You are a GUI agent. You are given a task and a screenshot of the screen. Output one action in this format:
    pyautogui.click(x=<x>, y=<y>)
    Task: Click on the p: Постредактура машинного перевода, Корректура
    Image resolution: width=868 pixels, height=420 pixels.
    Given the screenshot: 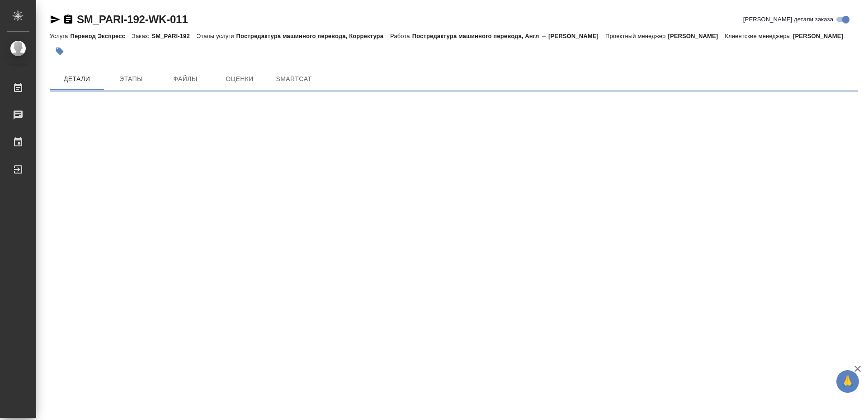 What is the action you would take?
    pyautogui.click(x=314, y=36)
    